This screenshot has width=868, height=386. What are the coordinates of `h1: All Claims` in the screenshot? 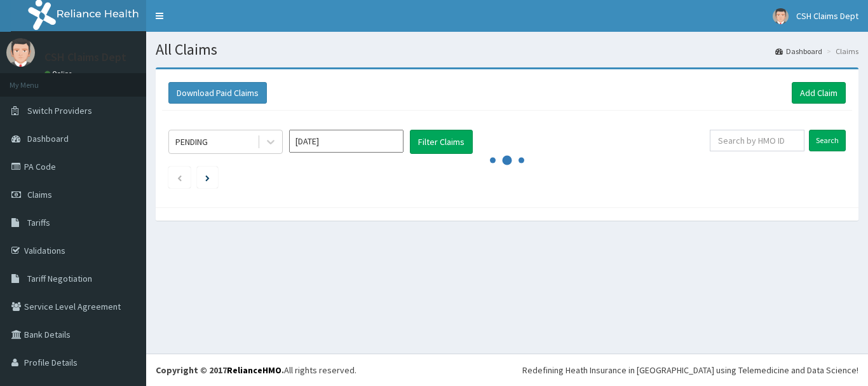 It's located at (507, 49).